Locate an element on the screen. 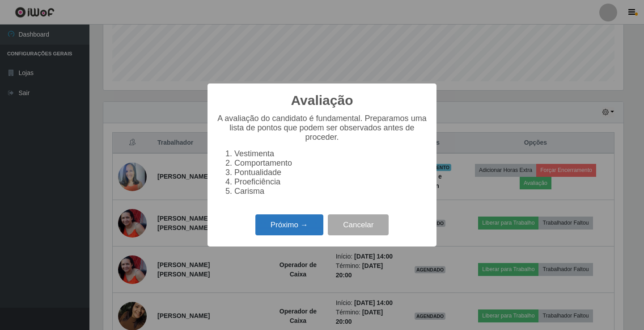 This screenshot has height=330, width=644. button: Próximo → is located at coordinates (289, 225).